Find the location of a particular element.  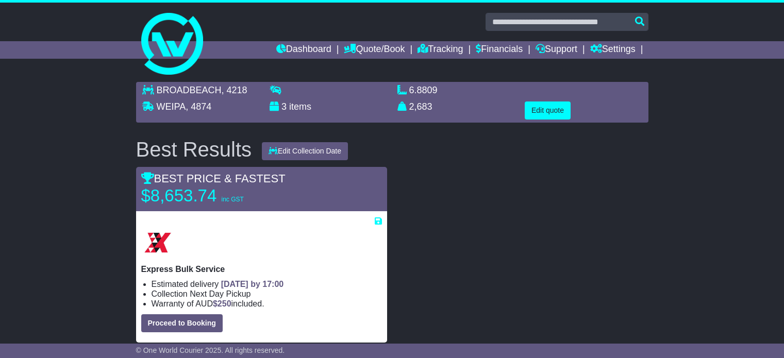

a: Dashboard is located at coordinates (304, 50).